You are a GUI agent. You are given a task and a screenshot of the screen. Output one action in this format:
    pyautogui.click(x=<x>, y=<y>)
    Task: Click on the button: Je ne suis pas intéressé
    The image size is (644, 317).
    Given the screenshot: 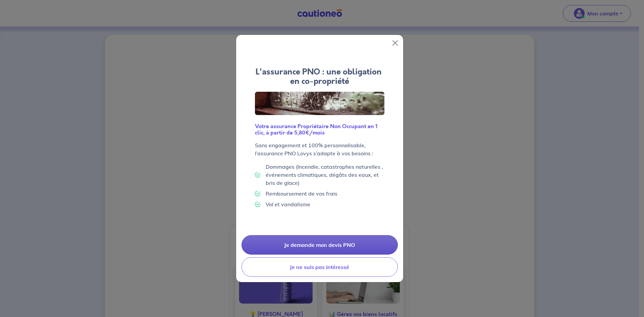 What is the action you would take?
    pyautogui.click(x=320, y=267)
    